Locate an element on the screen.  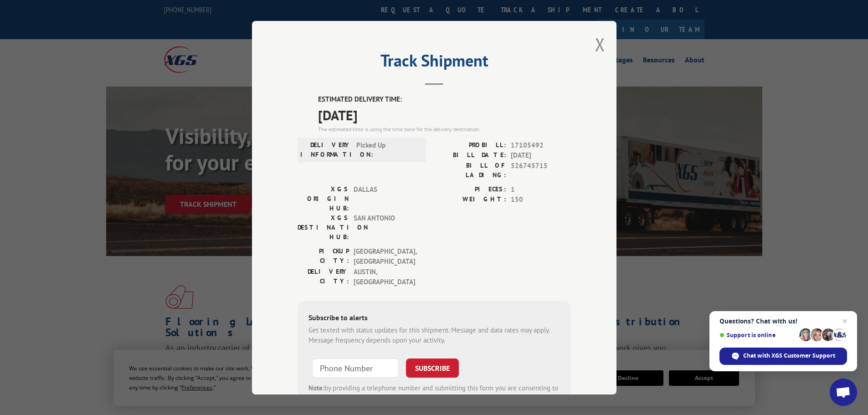
label: PROBILL: is located at coordinates (470, 145).